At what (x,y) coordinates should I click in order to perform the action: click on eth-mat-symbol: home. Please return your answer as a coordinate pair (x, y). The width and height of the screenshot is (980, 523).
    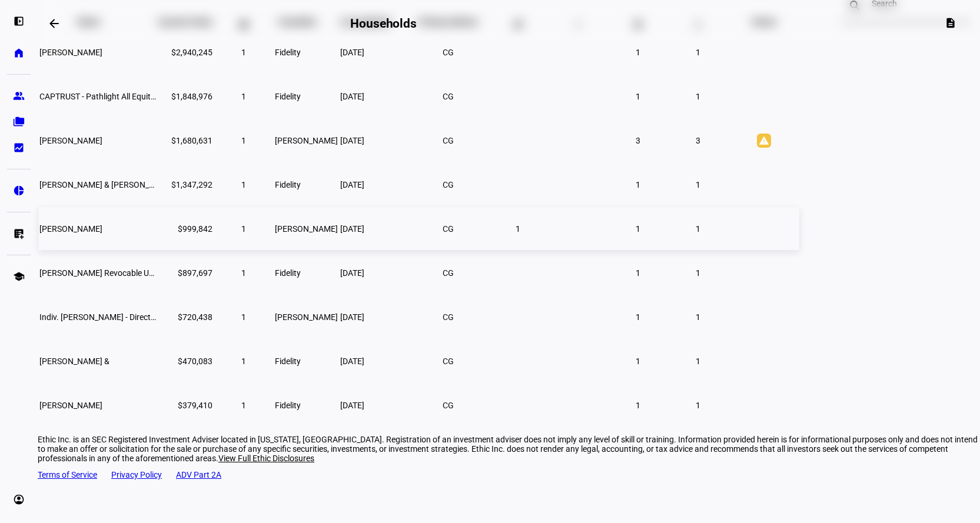
    Looking at the image, I should click on (19, 53).